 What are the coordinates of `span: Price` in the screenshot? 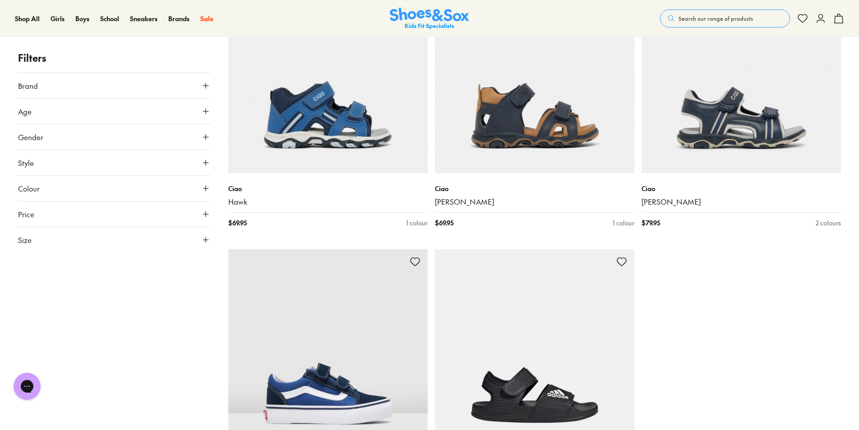 It's located at (26, 214).